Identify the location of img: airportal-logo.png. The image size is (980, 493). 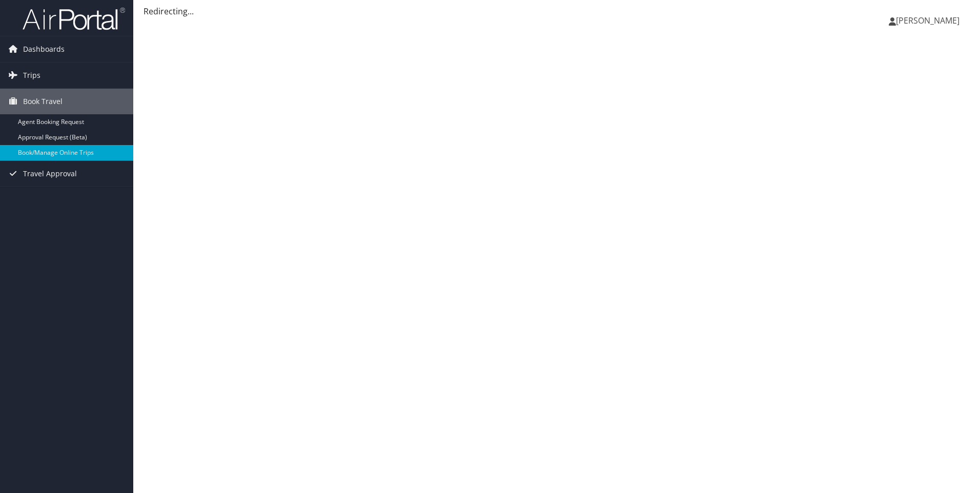
(74, 19).